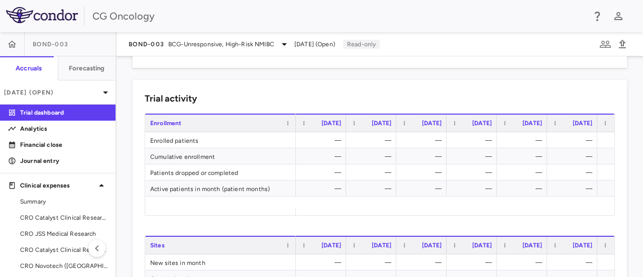 This screenshot has width=643, height=277. What do you see at coordinates (42, 15) in the screenshot?
I see `img: logo-full-SnFGN8VE.png` at bounding box center [42, 15].